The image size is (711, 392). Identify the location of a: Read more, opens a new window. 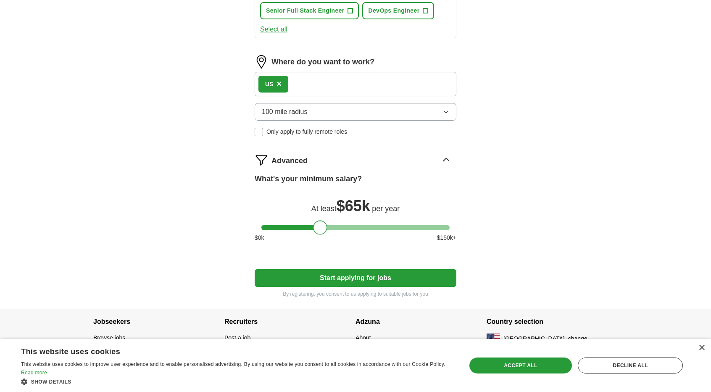
(34, 373).